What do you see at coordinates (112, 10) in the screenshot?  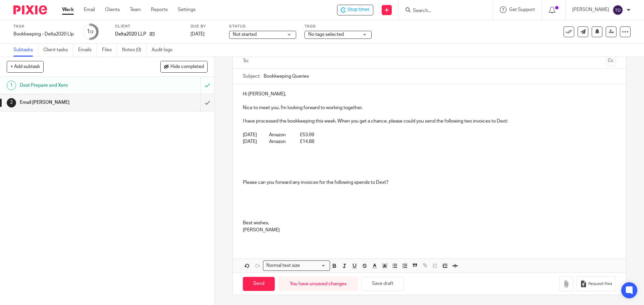 I see `a: Clients` at bounding box center [112, 10].